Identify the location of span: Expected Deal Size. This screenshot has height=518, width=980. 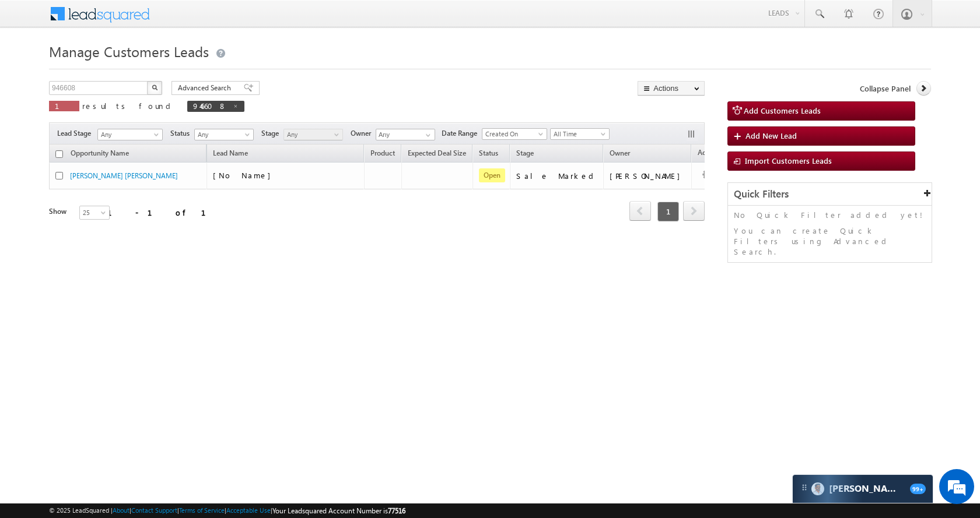
(437, 153).